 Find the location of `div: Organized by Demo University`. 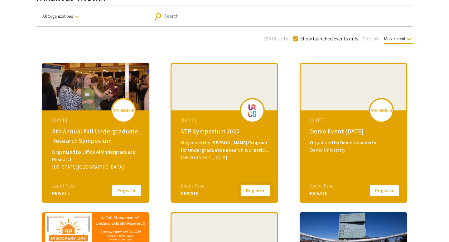

div: Organized by Demo University is located at coordinates (354, 143).